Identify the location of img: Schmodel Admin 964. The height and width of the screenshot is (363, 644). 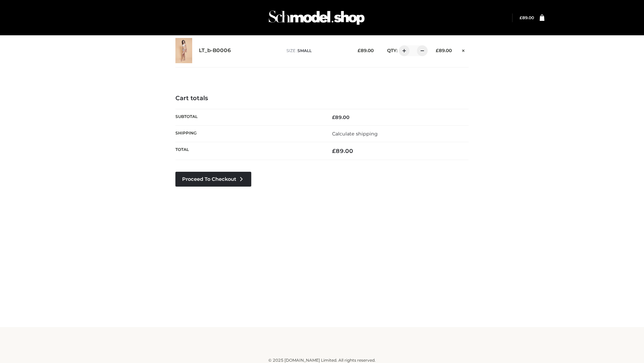
(317, 18).